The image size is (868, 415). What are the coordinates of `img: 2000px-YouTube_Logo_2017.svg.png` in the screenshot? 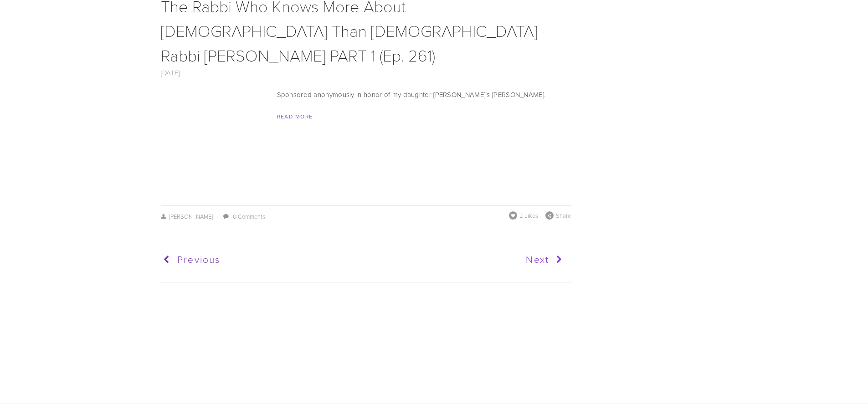 It's located at (365, 357).